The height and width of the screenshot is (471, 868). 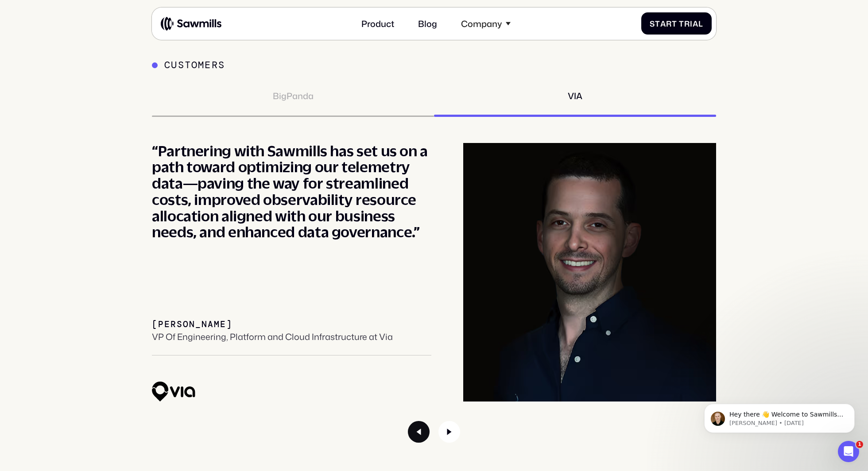 I want to click on div: VIA, so click(x=575, y=96).